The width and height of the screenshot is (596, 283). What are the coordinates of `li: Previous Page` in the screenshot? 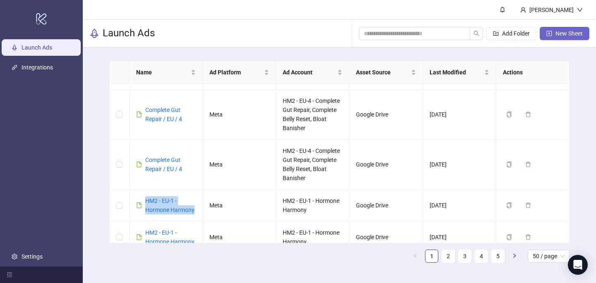 It's located at (415, 256).